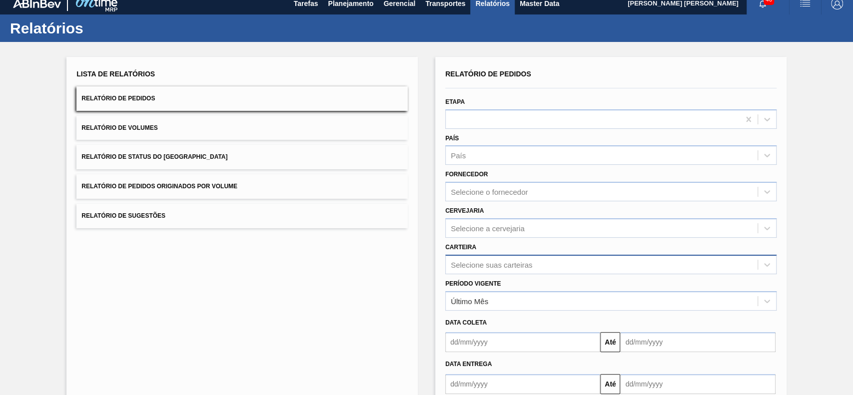  What do you see at coordinates (464, 211) in the screenshot?
I see `label: Cervejaria` at bounding box center [464, 211].